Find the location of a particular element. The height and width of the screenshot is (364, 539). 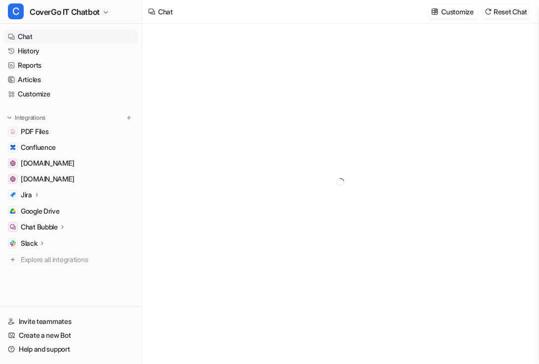

button: Customize is located at coordinates (453, 11).